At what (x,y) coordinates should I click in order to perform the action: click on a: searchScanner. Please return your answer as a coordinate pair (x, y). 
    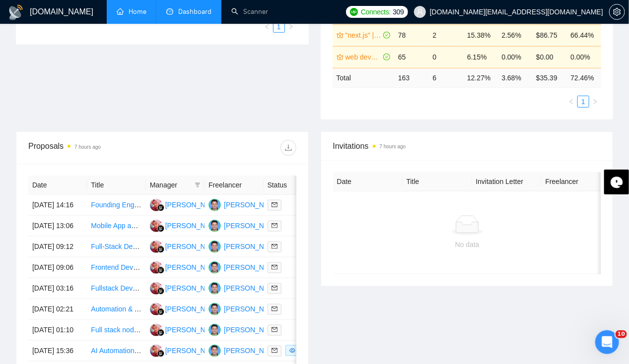
    Looking at the image, I should click on (250, 11).